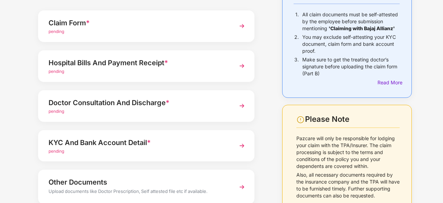 The height and width of the screenshot is (203, 443). What do you see at coordinates (138, 142) in the screenshot?
I see `div: KYC And Bank Account Detail` at bounding box center [138, 142].